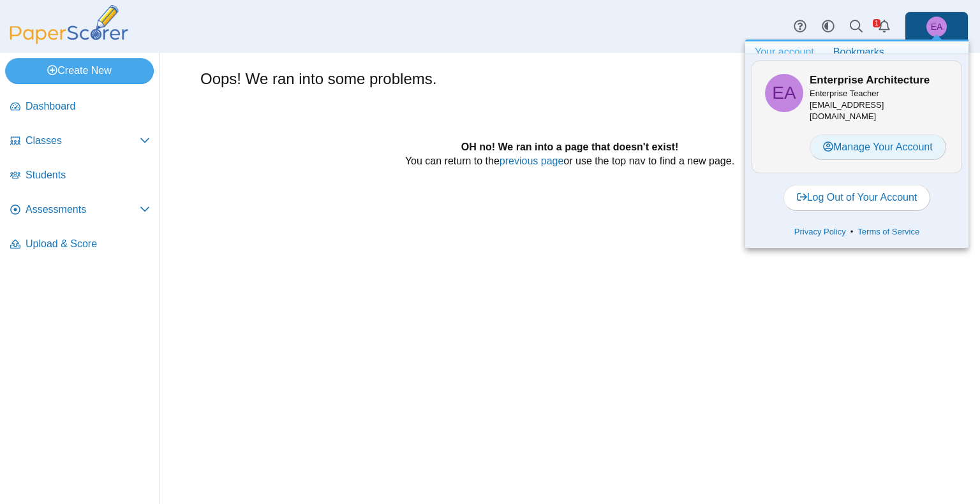 This screenshot has height=504, width=980. What do you see at coordinates (936, 26) in the screenshot?
I see `a: Enterprise Architecture` at bounding box center [936, 26].